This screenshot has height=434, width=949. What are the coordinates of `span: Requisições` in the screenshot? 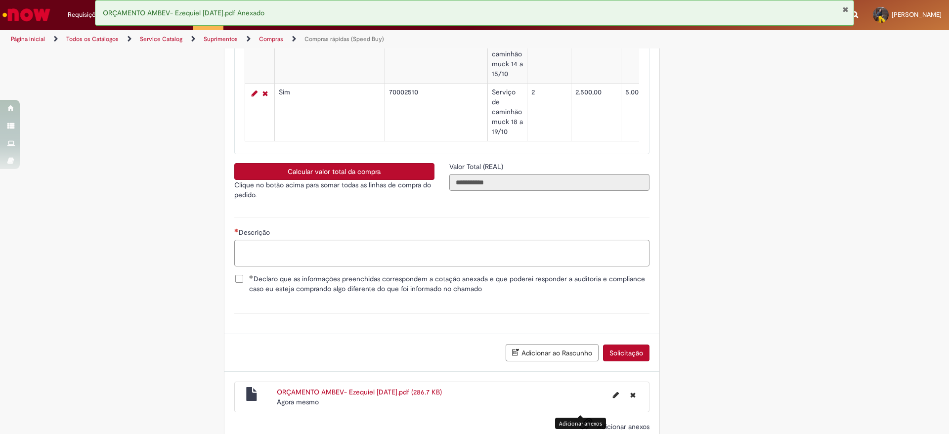 It's located at (85, 15).